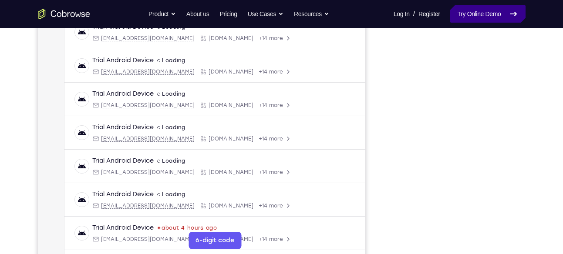 The width and height of the screenshot is (563, 254). I want to click on a: Pricing, so click(228, 14).